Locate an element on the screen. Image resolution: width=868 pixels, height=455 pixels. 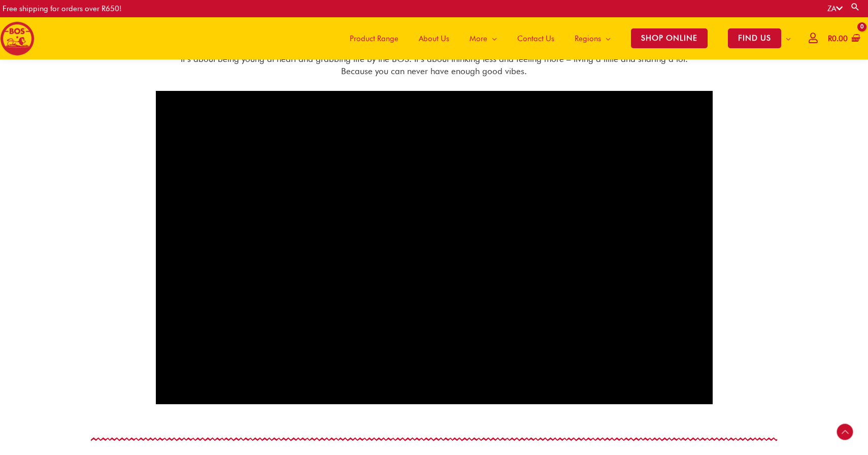
bdi: 0.00 is located at coordinates (837, 39).